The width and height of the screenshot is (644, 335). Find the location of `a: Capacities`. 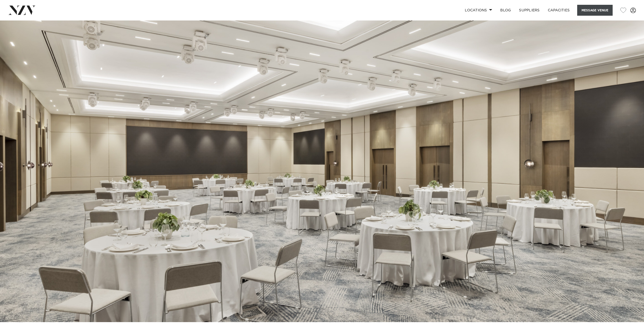

a: Capacities is located at coordinates (558, 10).